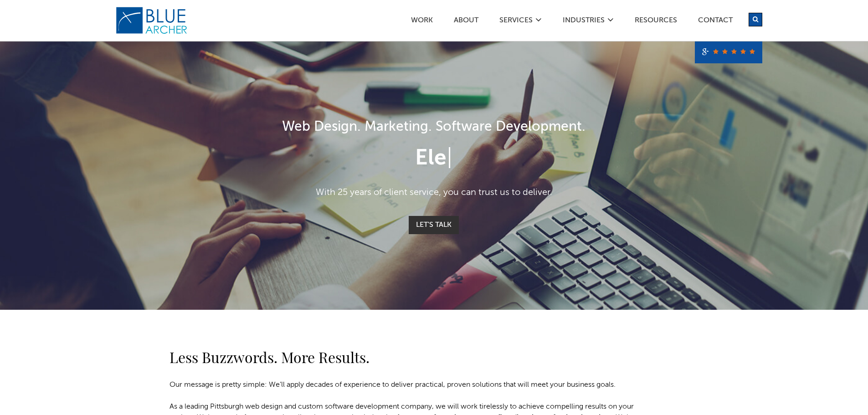 Image resolution: width=868 pixels, height=415 pixels. What do you see at coordinates (516, 22) in the screenshot?
I see `a: SERVICES` at bounding box center [516, 22].